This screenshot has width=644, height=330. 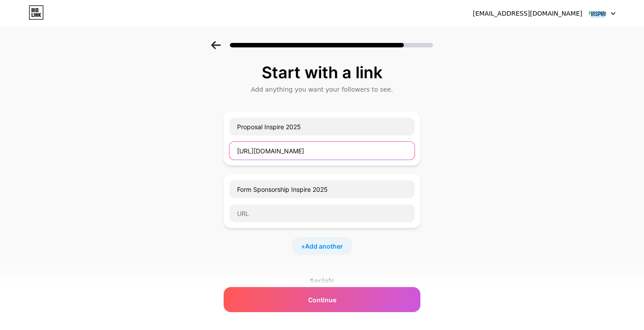 I want to click on div: Socials, so click(x=322, y=281).